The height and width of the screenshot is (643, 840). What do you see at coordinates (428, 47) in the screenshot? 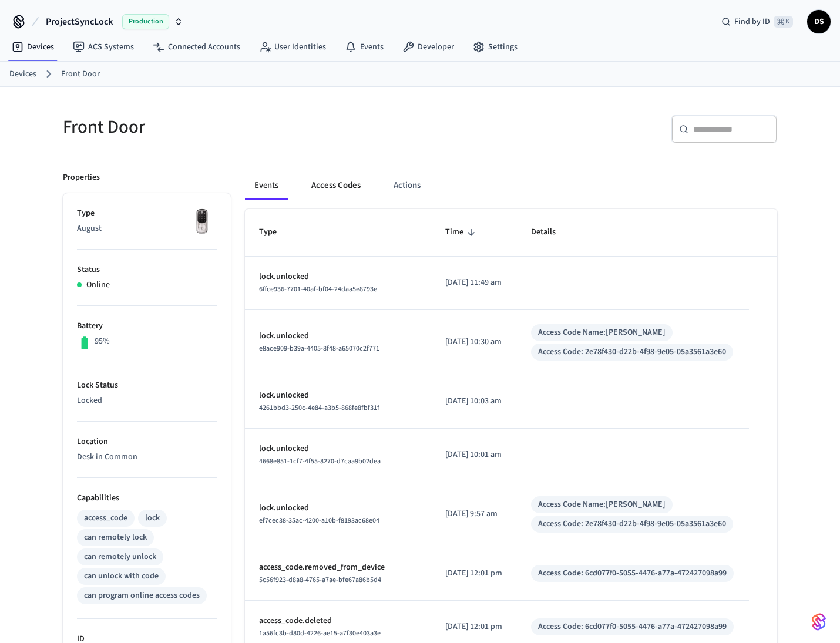
I see `a: Developer` at bounding box center [428, 47].